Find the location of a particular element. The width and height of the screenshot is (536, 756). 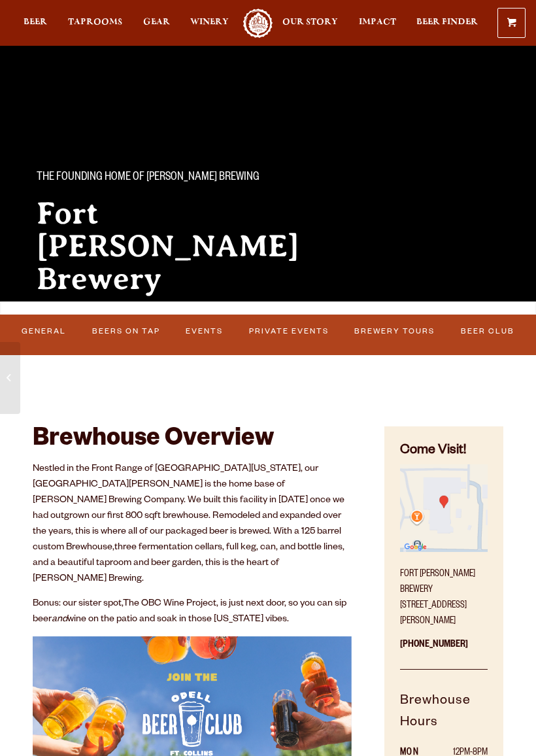

a: Gear is located at coordinates (156, 23).